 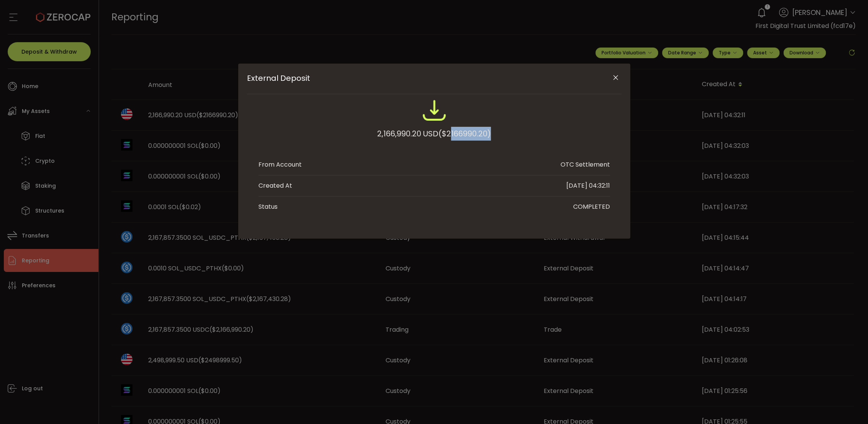 What do you see at coordinates (615, 78) in the screenshot?
I see `button: Close` at bounding box center [615, 78].